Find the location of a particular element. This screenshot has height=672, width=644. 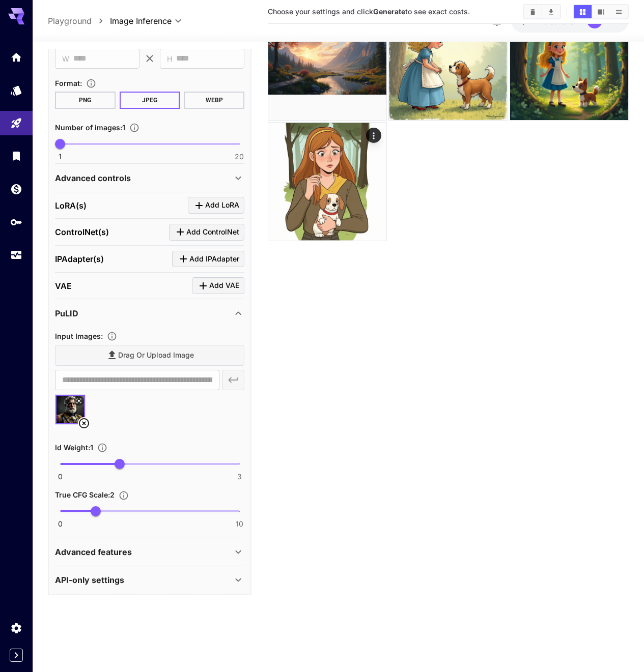

span: Image Inference is located at coordinates (140, 21).